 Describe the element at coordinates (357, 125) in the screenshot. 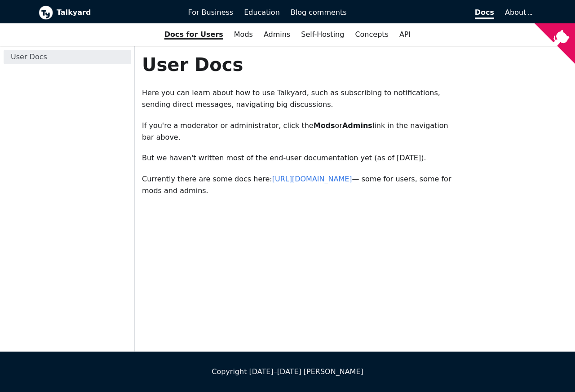

I see `strong: Admins` at that location.